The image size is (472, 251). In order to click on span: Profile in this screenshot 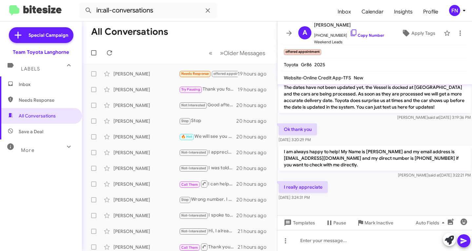, I will do `click(431, 12)`.